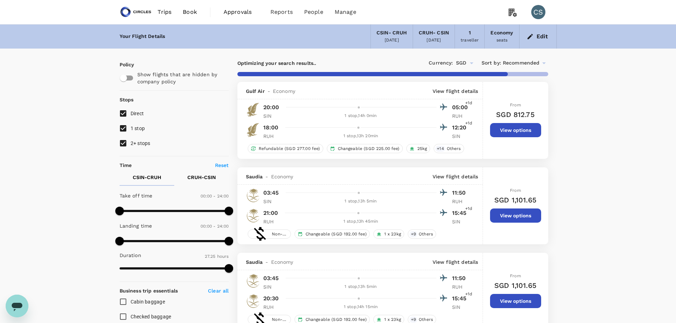 The image size is (676, 323). What do you see at coordinates (361, 222) in the screenshot?
I see `div: 1 stop , 13h 45min` at bounding box center [361, 222].